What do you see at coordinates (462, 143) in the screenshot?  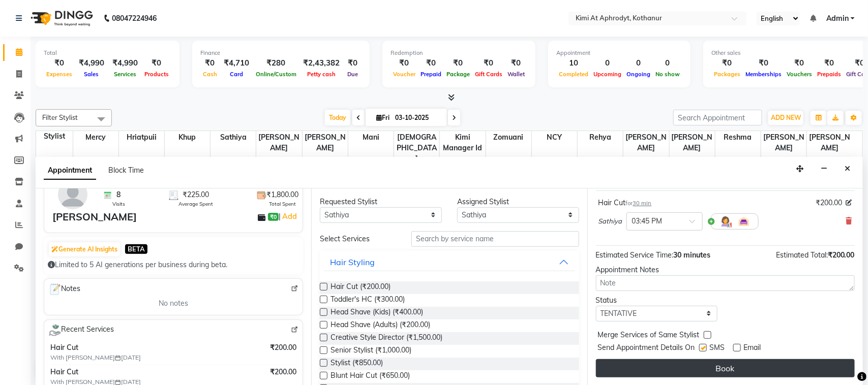 I see `span: Kimi manager id` at bounding box center [462, 143].